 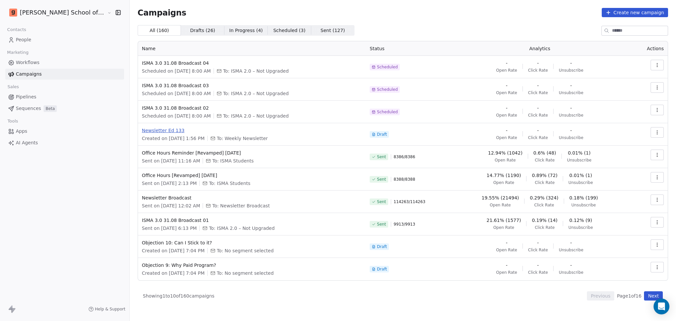 I want to click on span: 8388 / 8388, so click(x=405, y=179).